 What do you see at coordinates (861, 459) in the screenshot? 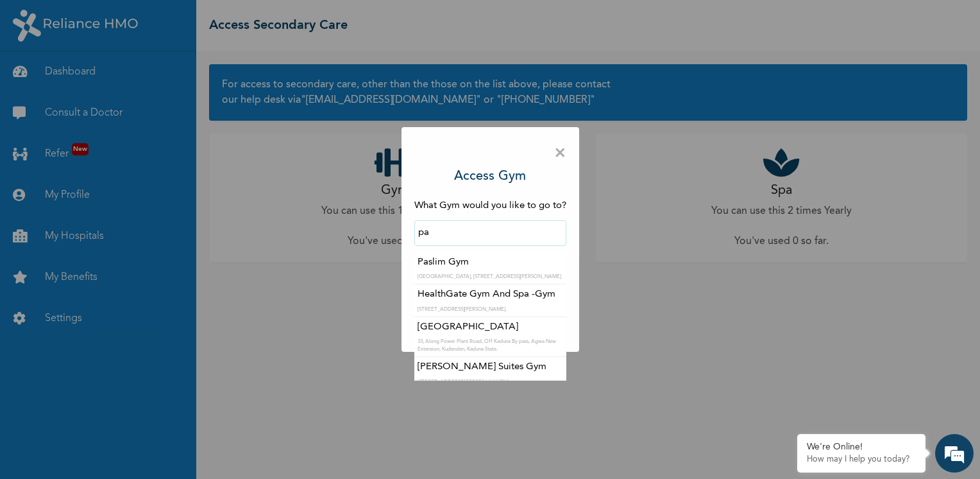
I see `p: How may I help you today?` at bounding box center [861, 459].